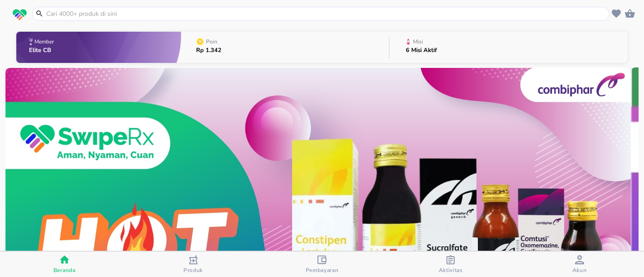  Describe the element at coordinates (209, 50) in the screenshot. I see `p: Rp 1.342` at that location.